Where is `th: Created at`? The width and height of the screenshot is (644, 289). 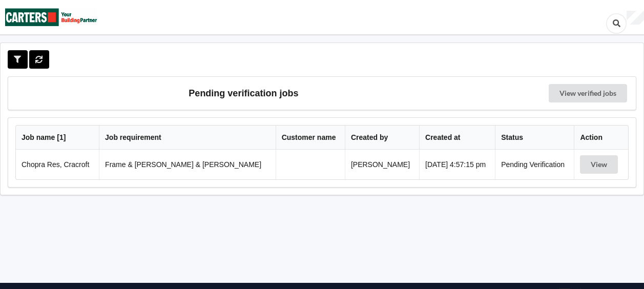 th: Created at is located at coordinates (457, 137).